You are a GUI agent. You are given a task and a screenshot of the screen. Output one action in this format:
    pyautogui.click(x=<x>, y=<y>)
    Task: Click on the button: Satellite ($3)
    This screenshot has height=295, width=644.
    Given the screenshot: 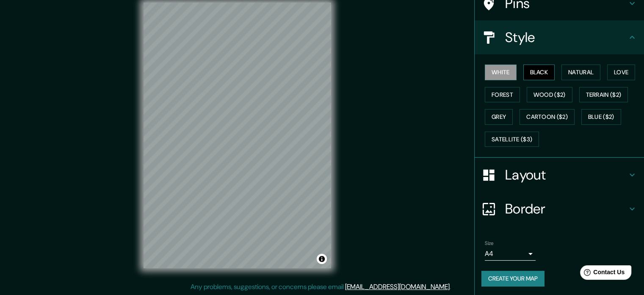 What is the action you would take?
    pyautogui.click(x=512, y=139)
    